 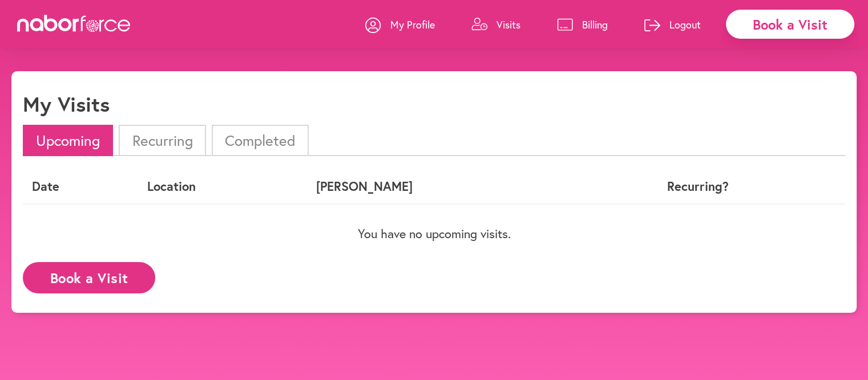 I want to click on a: Logout, so click(x=672, y=25).